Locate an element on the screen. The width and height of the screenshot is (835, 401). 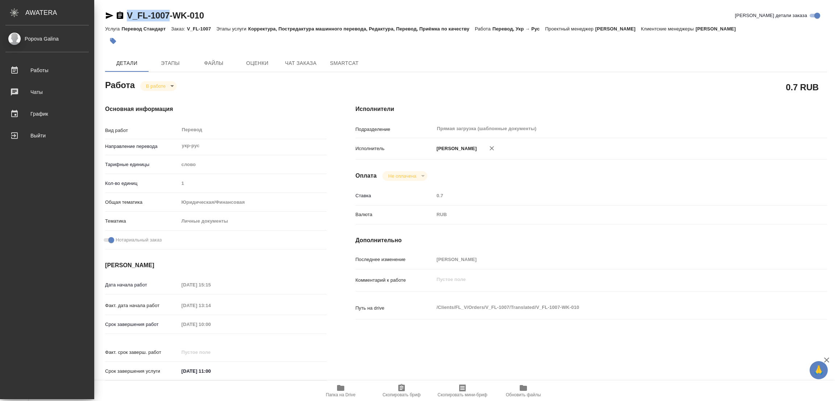
p: Направление перевода is located at coordinates (142, 146).